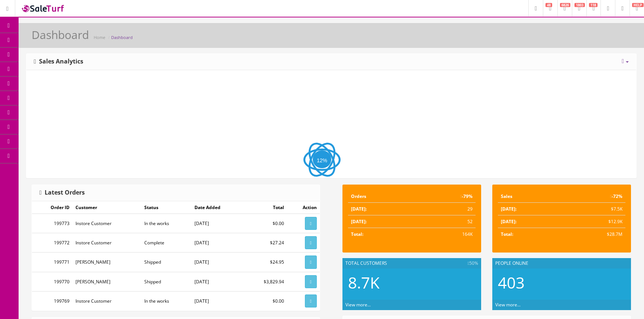 The width and height of the screenshot is (644, 319). Describe the element at coordinates (530, 197) in the screenshot. I see `td: Sales` at that location.